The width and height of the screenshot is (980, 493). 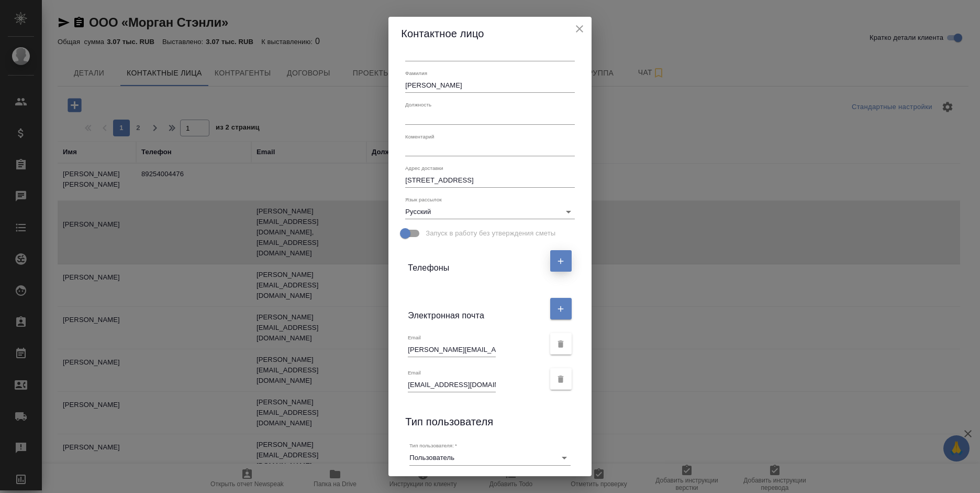 I want to click on div: Электронная почта, so click(x=476, y=308).